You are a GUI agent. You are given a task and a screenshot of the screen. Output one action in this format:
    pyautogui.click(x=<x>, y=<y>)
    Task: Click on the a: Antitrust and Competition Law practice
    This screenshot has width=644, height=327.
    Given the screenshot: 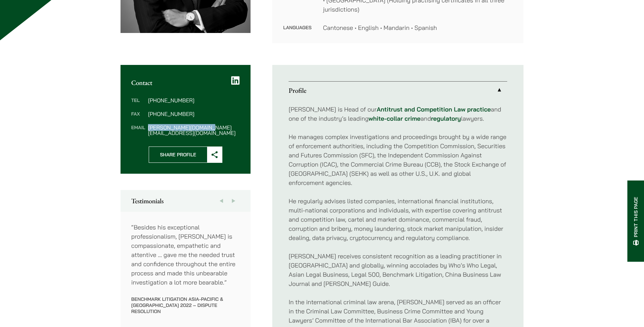 What is the action you would take?
    pyautogui.click(x=433, y=109)
    